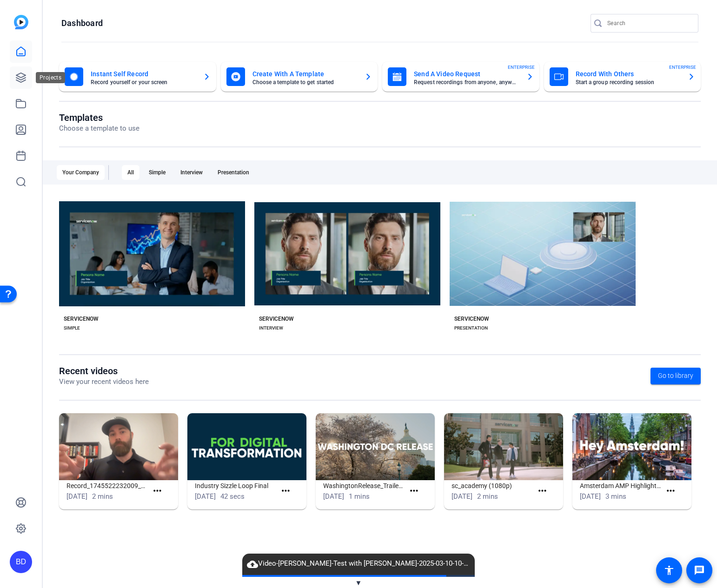  Describe the element at coordinates (99, 128) in the screenshot. I see `p: Choose a template to use` at that location.